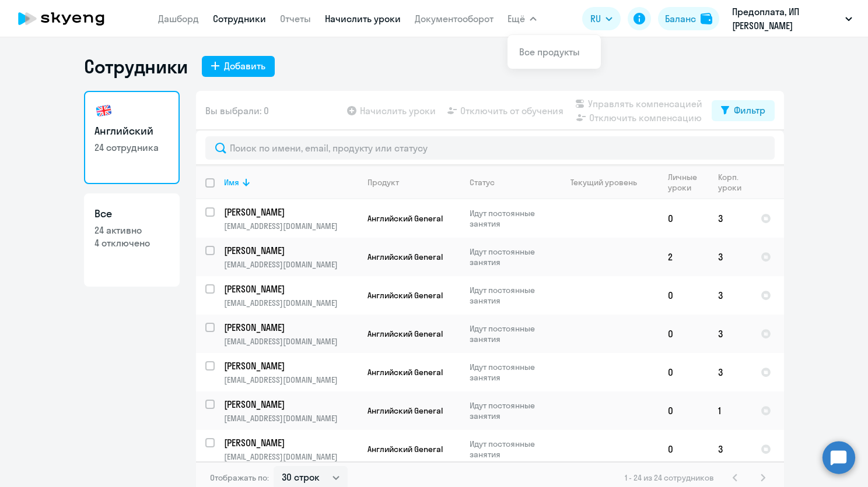  What do you see at coordinates (132, 240) in the screenshot?
I see `a: Все24 активно4 отключено` at bounding box center [132, 240].